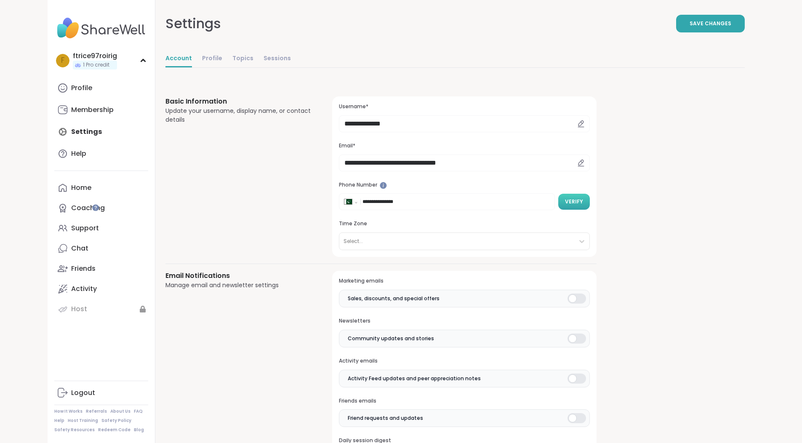 This screenshot has width=802, height=443. What do you see at coordinates (138, 411) in the screenshot?
I see `a: FAQ` at bounding box center [138, 411].